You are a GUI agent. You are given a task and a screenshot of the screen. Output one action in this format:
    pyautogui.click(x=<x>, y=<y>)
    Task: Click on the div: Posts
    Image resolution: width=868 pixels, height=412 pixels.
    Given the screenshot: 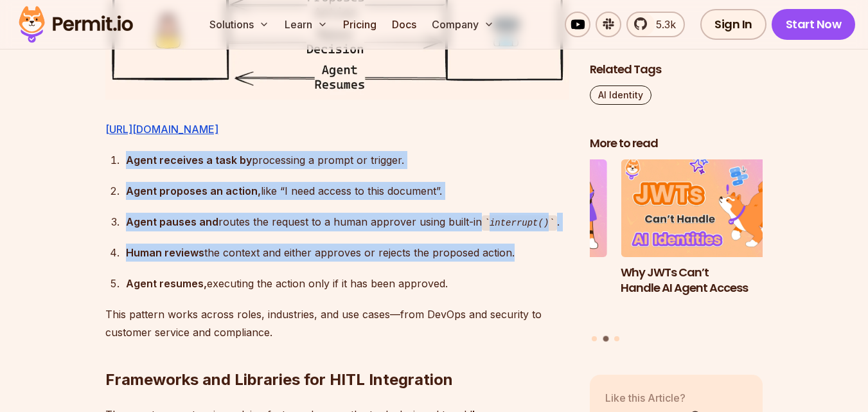 What is the action you would take?
    pyautogui.click(x=677, y=251)
    